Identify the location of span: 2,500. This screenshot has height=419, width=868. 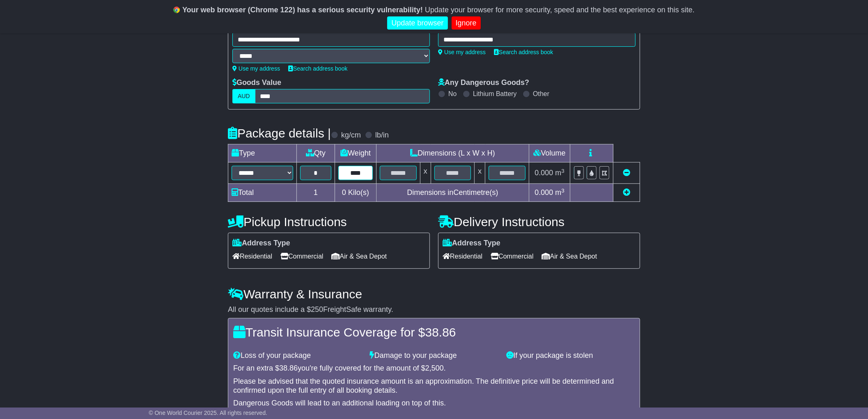
(434, 368).